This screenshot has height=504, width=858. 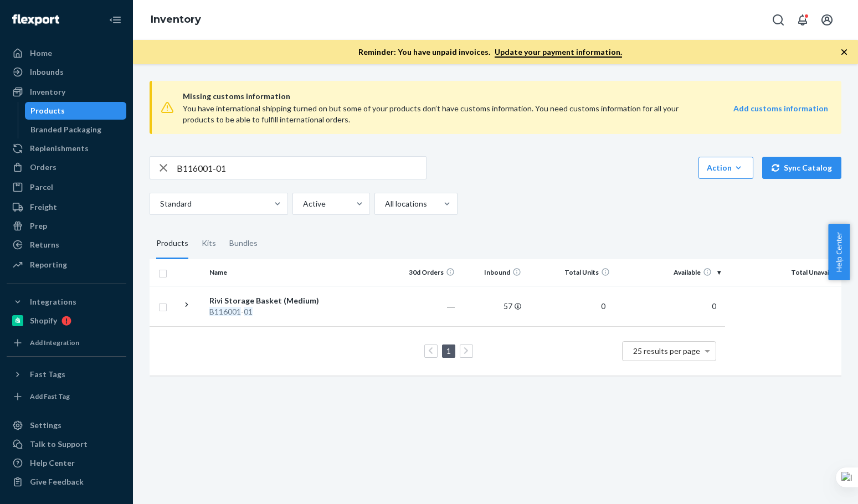 What do you see at coordinates (303, 203) in the screenshot?
I see `input: Active` at bounding box center [303, 203].